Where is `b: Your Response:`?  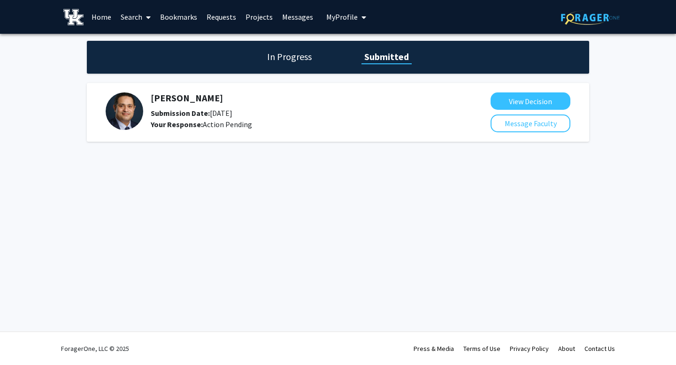 b: Your Response: is located at coordinates (177, 124).